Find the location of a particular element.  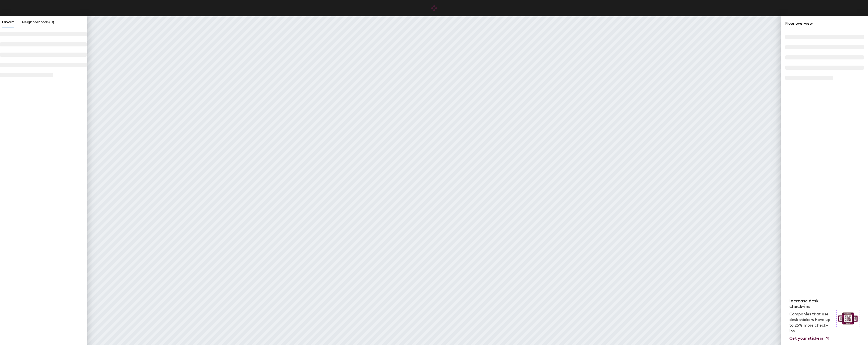

span: Layout is located at coordinates (8, 22).